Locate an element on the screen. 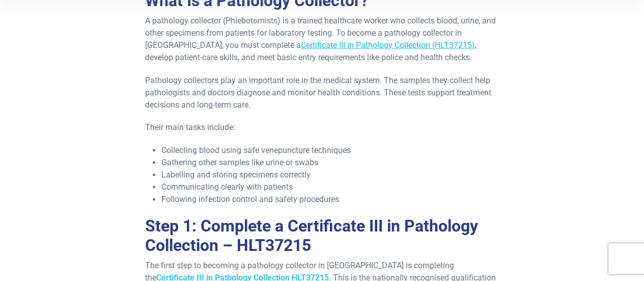  li: Following infection control and safety procedures is located at coordinates (330, 199).